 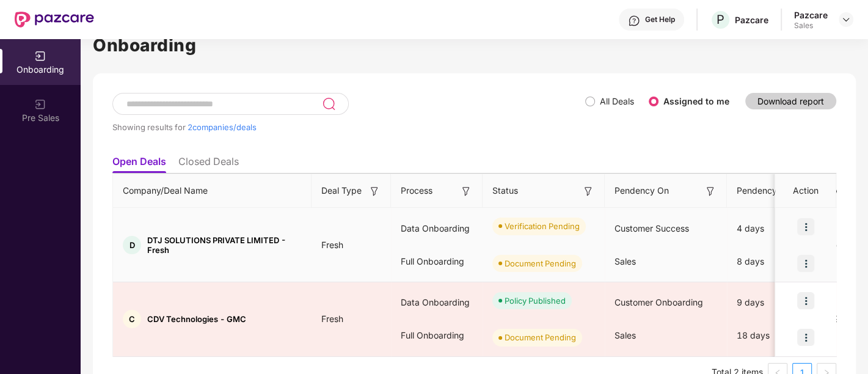 I want to click on img: svg+xml;base64,PHN2ZyB3aWR0aD0iMjQiIGhlaWdodD0iMjUiIHZpZXdCb3g9IjAgMCAyNCAyNSIgZmlsbD0ibm9uZSIgeG..., so click(x=329, y=104).